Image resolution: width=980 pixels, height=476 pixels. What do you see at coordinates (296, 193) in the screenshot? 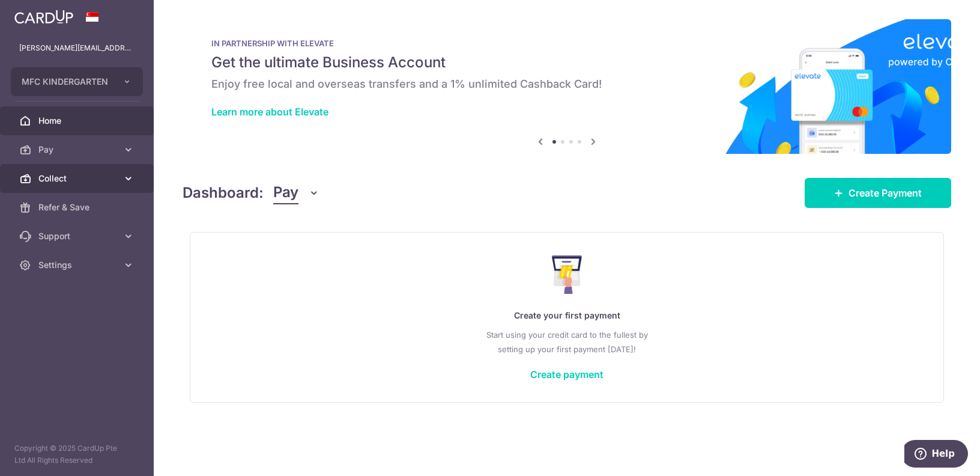
I see `button: Pay` at bounding box center [296, 193].